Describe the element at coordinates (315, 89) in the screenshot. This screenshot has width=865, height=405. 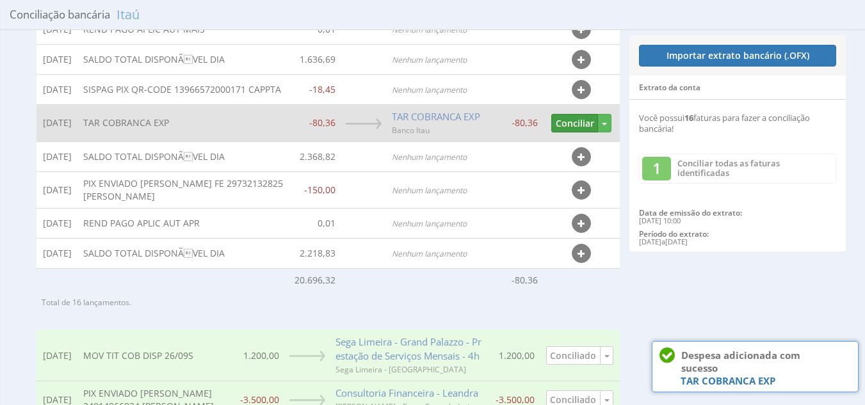
I see `td: -18,45` at that location.